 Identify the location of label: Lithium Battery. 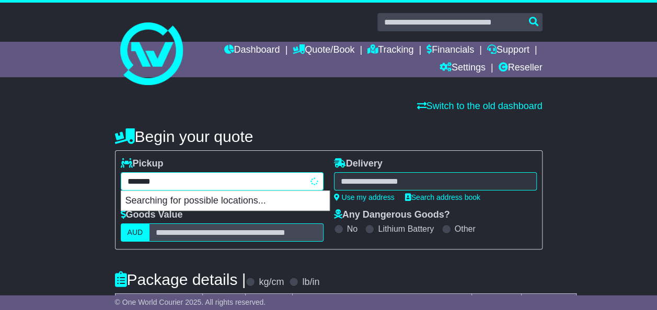
(405, 229).